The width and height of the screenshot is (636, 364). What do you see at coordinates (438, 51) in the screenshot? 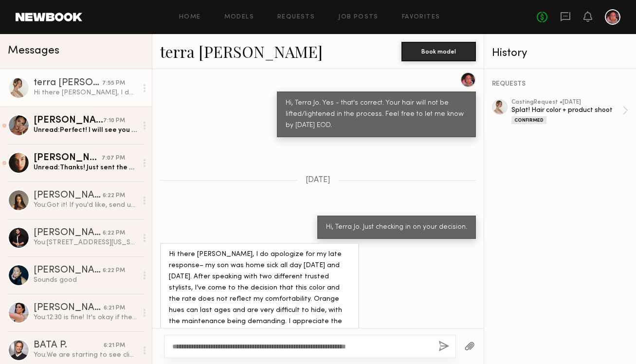
I see `a: Book model` at bounding box center [438, 51].